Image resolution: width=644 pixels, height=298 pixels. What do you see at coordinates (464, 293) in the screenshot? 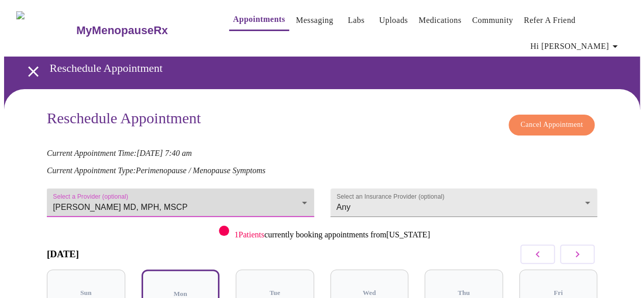
I see `h5: Thu` at bounding box center [464, 293].